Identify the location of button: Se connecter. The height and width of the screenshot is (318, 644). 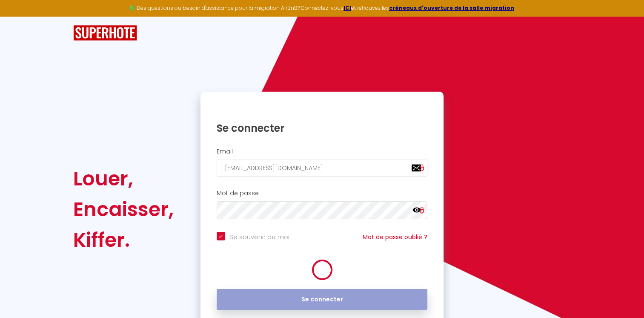
(322, 300).